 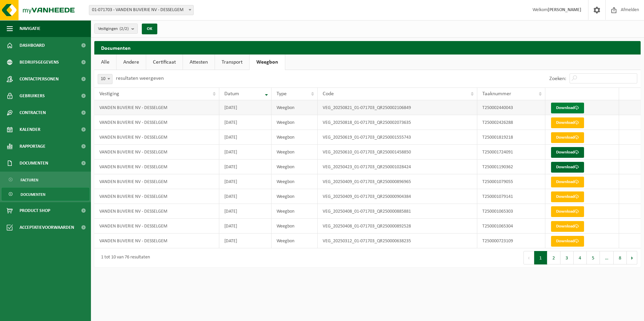 I want to click on button: Previous, so click(x=528, y=258).